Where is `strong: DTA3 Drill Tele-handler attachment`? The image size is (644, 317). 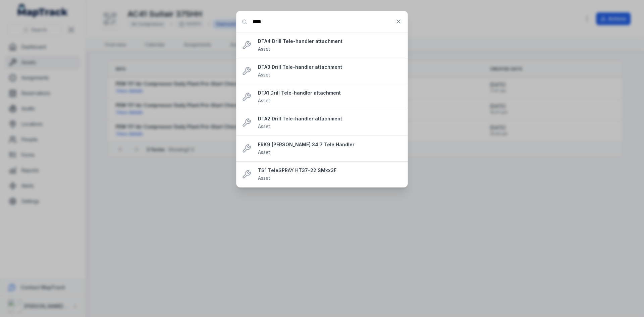 strong: DTA3 Drill Tele-handler attachment is located at coordinates (330, 67).